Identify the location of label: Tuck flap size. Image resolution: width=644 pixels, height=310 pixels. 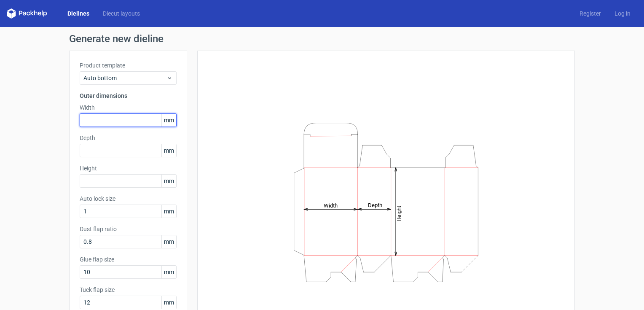
(128, 290).